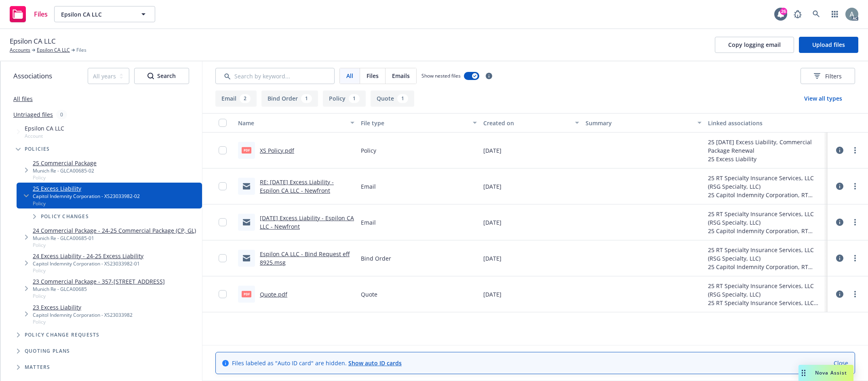 The height and width of the screenshot is (381, 868). What do you see at coordinates (754, 45) in the screenshot?
I see `button: Copy logging email` at bounding box center [754, 45].